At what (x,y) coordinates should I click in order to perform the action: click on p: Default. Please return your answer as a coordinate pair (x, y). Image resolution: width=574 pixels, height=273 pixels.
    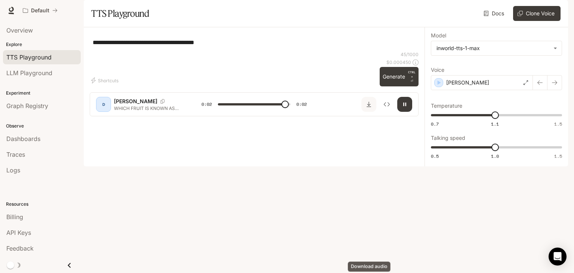
    Looking at the image, I should click on (40, 10).